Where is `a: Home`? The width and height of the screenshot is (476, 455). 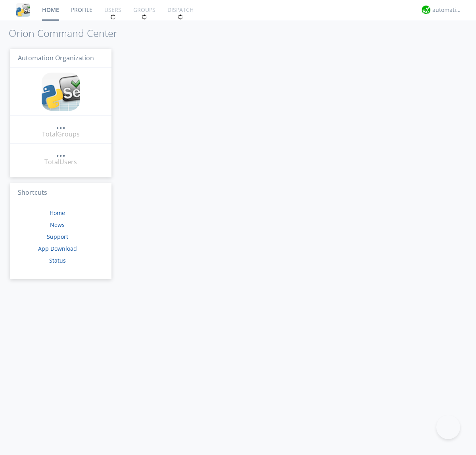
a: Home is located at coordinates (57, 212).